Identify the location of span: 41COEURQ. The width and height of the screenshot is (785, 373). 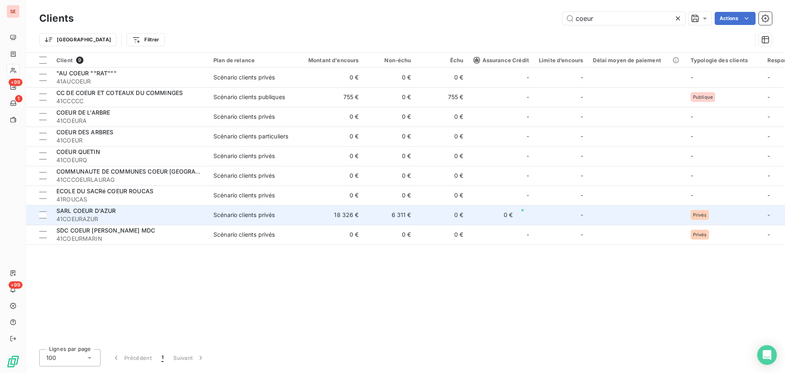
(130, 160).